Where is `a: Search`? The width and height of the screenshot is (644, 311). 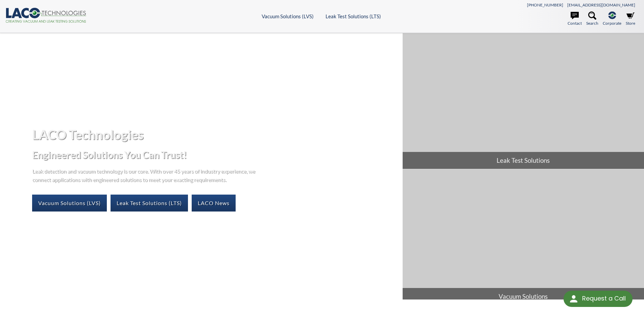 a: Search is located at coordinates (592, 19).